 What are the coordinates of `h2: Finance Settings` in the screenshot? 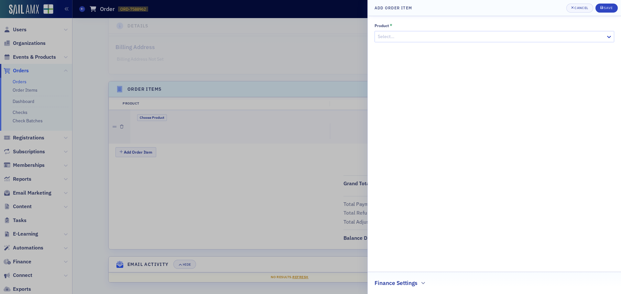 It's located at (396, 283).